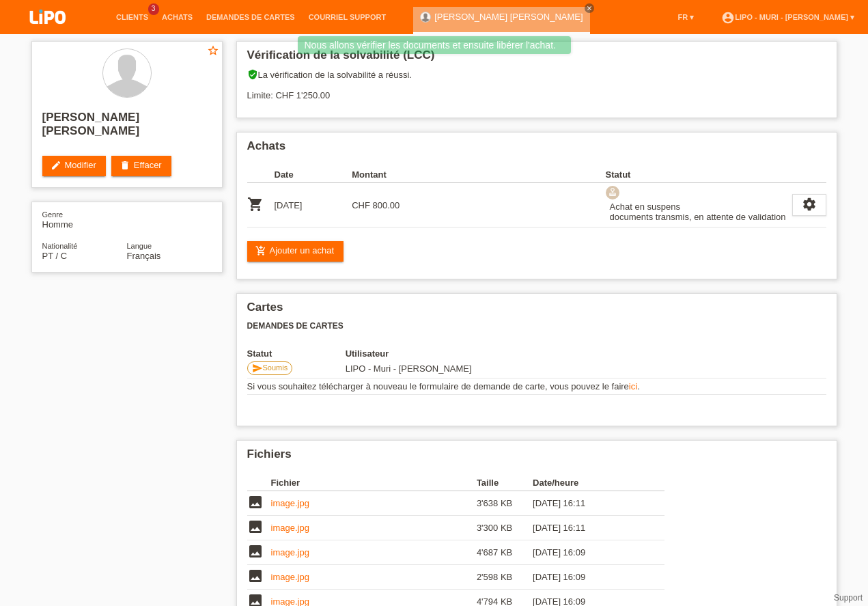  Describe the element at coordinates (52, 215) in the screenshot. I see `span: Genre` at that location.